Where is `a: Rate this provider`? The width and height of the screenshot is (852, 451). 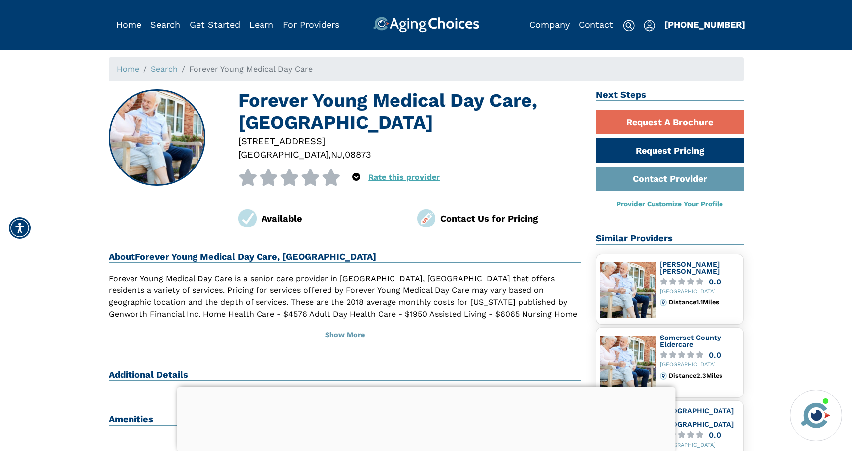
a: Rate this provider is located at coordinates (404, 177).